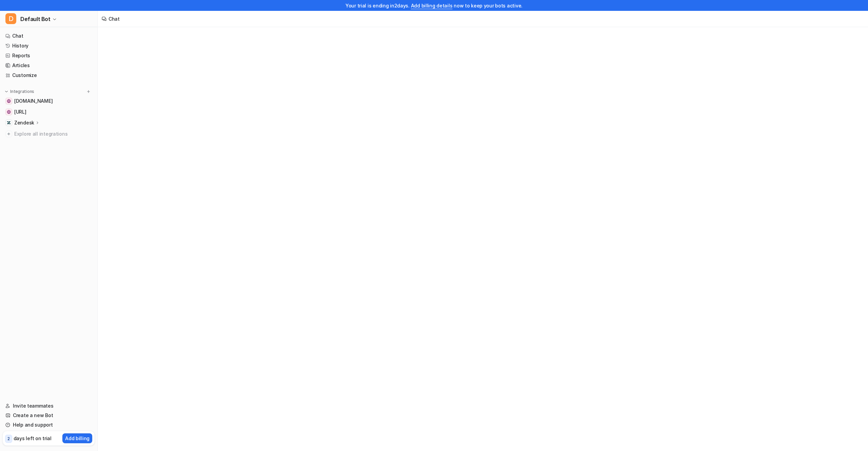 Image resolution: width=868 pixels, height=451 pixels. What do you see at coordinates (24, 123) in the screenshot?
I see `p: Zendesk` at bounding box center [24, 123].